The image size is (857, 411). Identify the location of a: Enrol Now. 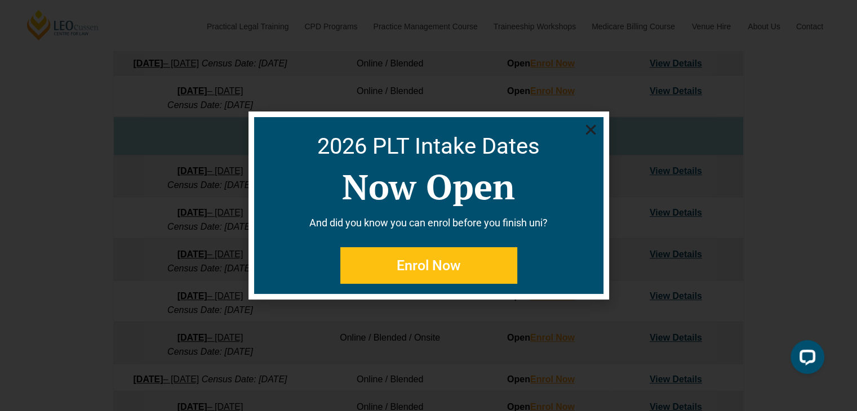
(429, 265).